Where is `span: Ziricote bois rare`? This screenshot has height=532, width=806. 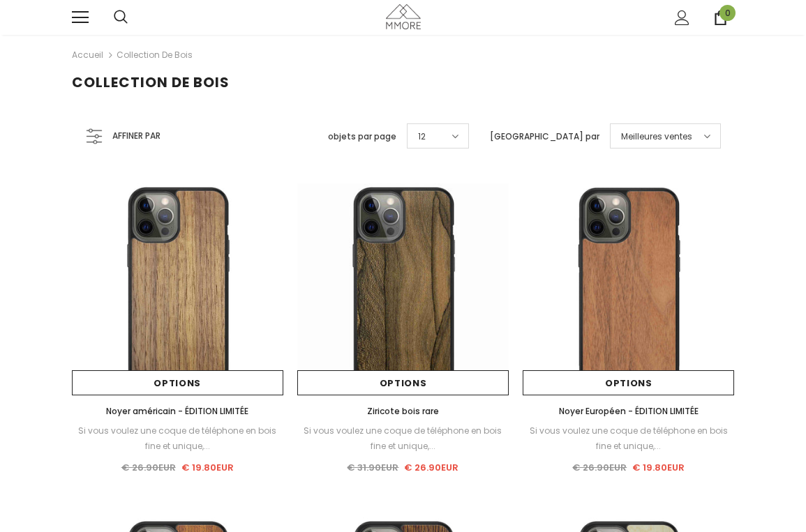 span: Ziricote bois rare is located at coordinates (402, 411).